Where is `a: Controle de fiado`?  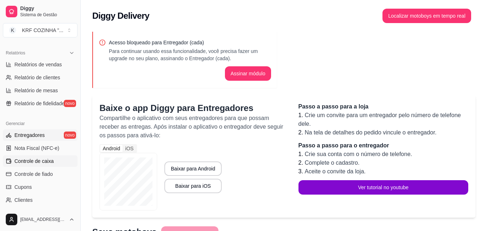
a: Controle de fiado is located at coordinates (40, 174).